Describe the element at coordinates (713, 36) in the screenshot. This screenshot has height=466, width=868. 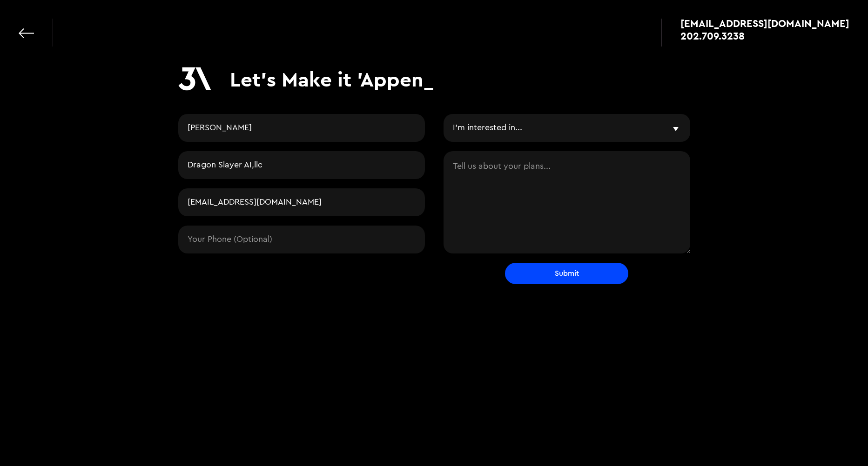
I see `div: 202.709.3238` at that location.